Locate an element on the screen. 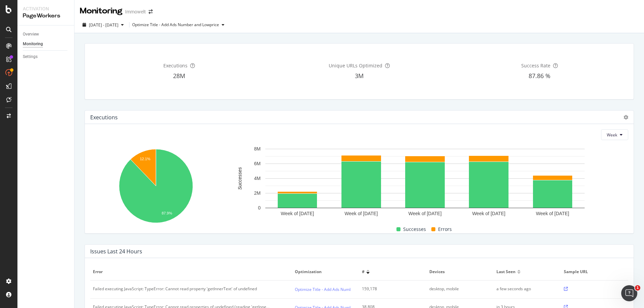 The height and width of the screenshot is (308, 644). span: 3M is located at coordinates (360, 76).